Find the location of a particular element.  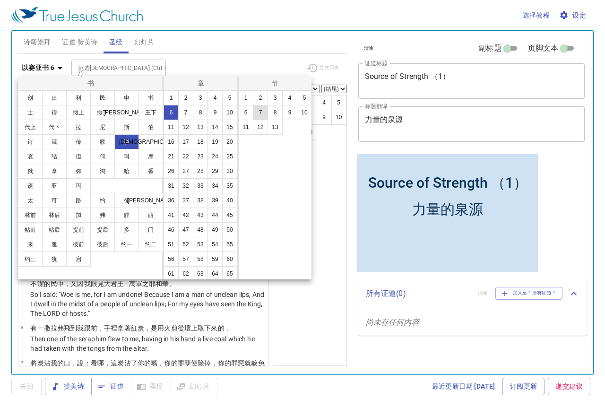

button: 约 is located at coordinates (103, 200).